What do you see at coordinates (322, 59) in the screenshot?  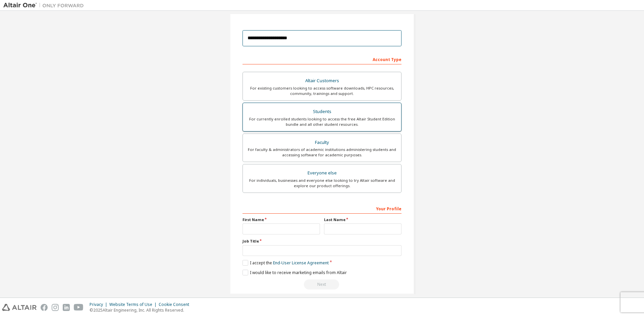 I see `div: Account Type` at bounding box center [322, 59].